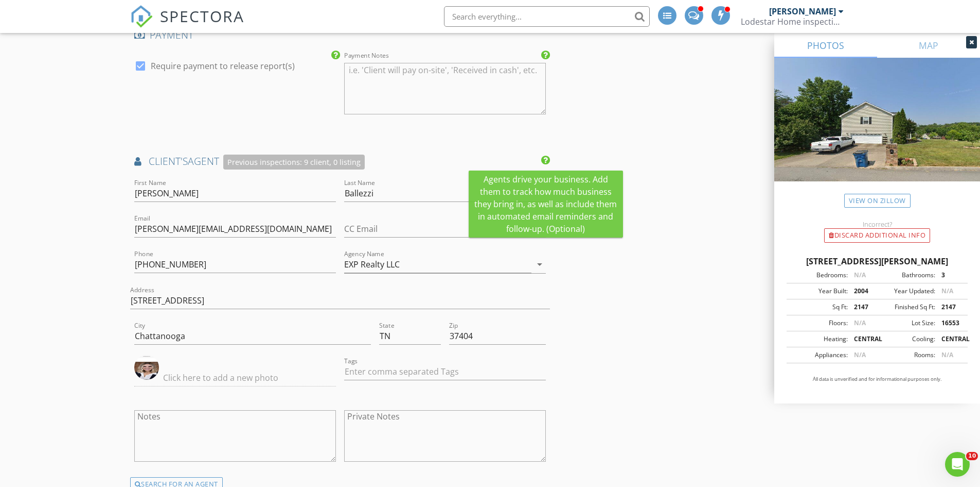 Image resolution: width=980 pixels, height=487 pixels. Describe the element at coordinates (818, 339) in the screenshot. I see `div: Heating:` at that location.